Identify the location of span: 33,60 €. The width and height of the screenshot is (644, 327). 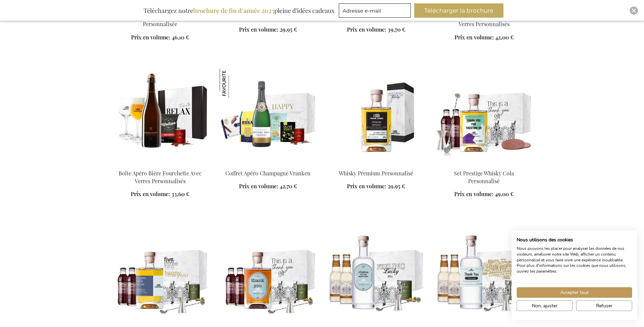
(180, 194).